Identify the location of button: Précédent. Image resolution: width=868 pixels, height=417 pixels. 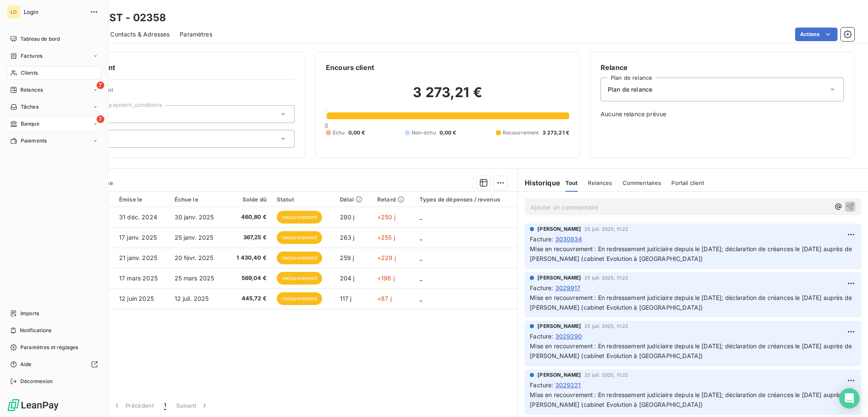
(133, 405).